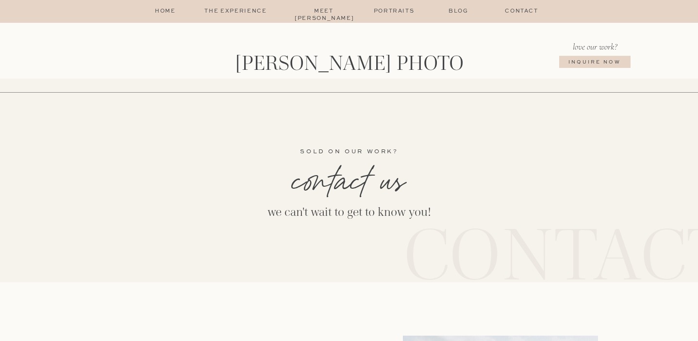  I want to click on p: home, so click(165, 12).